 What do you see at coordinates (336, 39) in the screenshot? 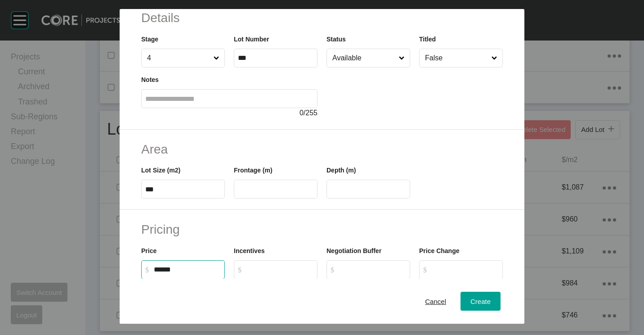
I see `label: Status` at bounding box center [336, 39].